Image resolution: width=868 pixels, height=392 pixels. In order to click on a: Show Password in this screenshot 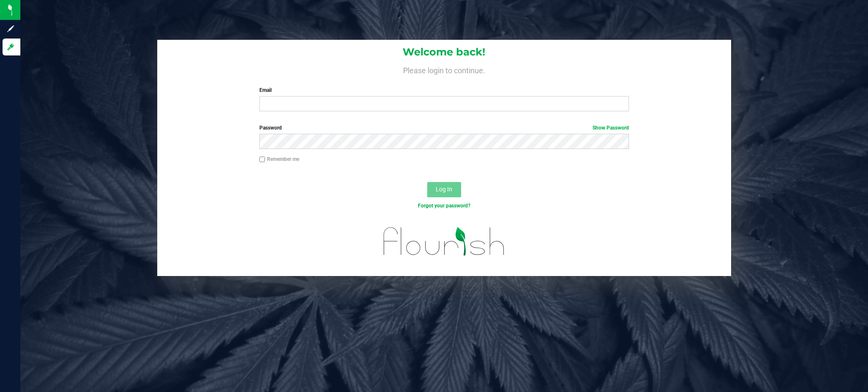, I will do `click(611, 128)`.